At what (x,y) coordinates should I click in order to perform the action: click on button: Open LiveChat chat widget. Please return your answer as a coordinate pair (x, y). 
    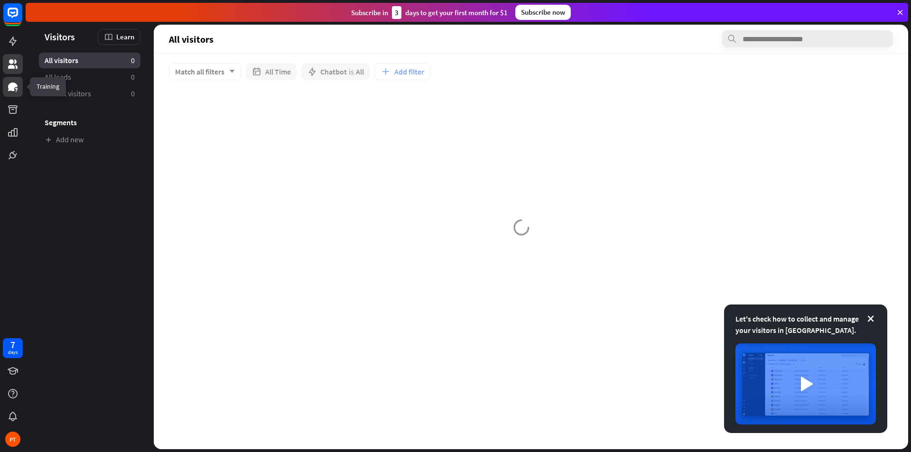
    Looking at the image, I should click on (22, 18).